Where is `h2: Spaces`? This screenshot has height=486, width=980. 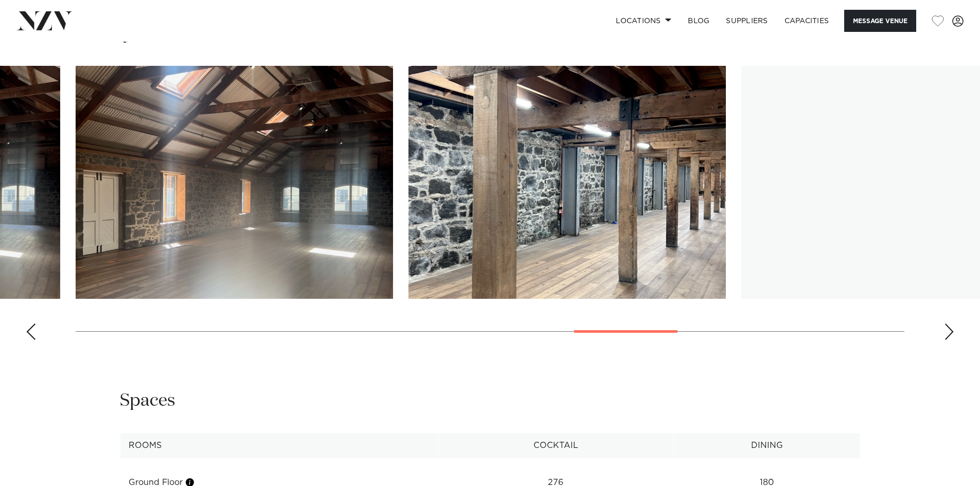
h2: Spaces is located at coordinates (148, 400).